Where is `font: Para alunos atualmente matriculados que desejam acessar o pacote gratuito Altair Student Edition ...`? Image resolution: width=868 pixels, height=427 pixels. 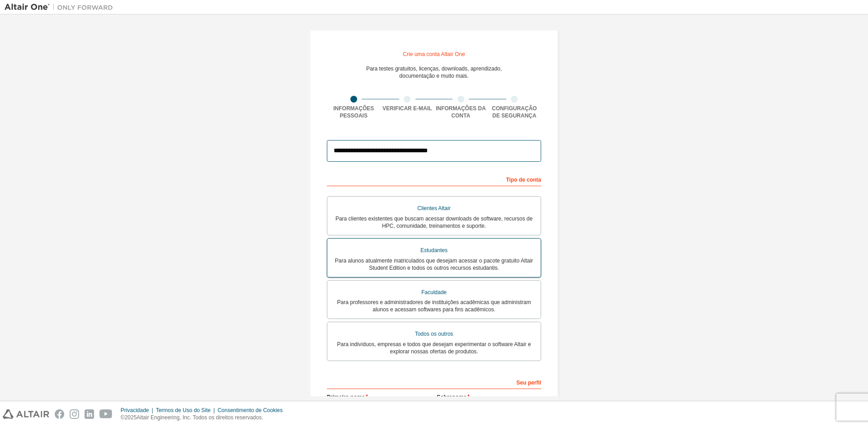 font: Para alunos atualmente matriculados que desejam acessar o pacote gratuito Altair Student Edition ... is located at coordinates (434, 264).